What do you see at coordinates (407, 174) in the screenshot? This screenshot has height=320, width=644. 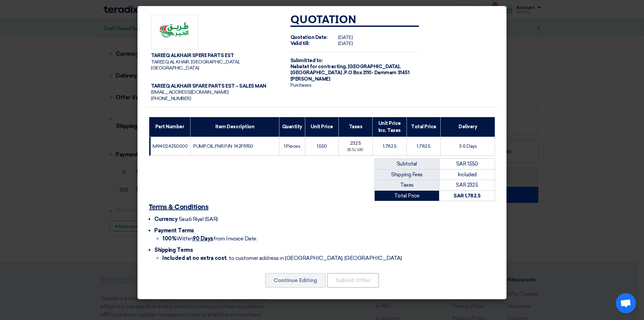 I see `td: Shipping Fees` at bounding box center [407, 174].